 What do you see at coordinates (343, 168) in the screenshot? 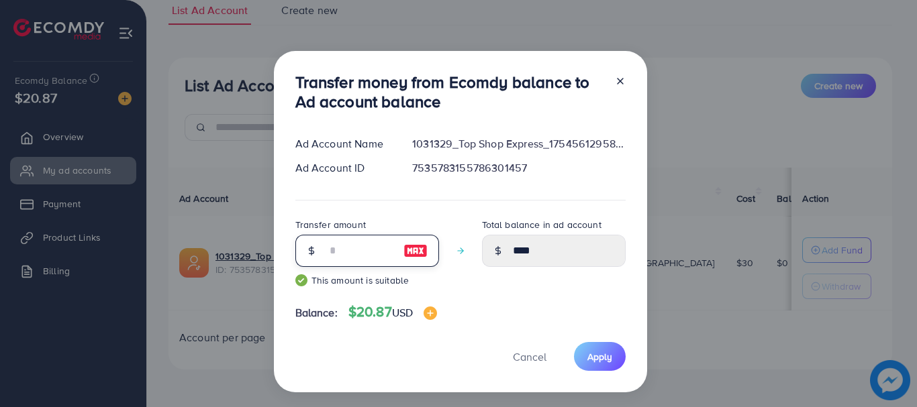
I see `div: Ad Account ID` at bounding box center [343, 168].